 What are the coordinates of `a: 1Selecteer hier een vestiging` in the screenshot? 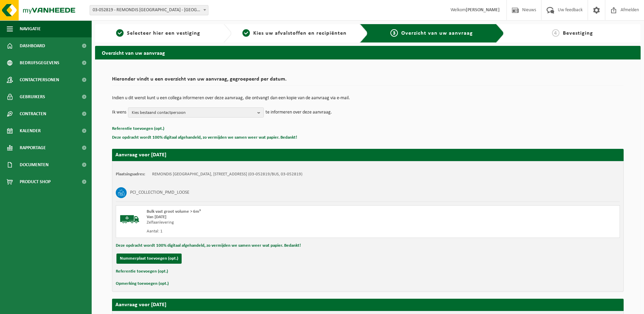 It's located at (158, 33).